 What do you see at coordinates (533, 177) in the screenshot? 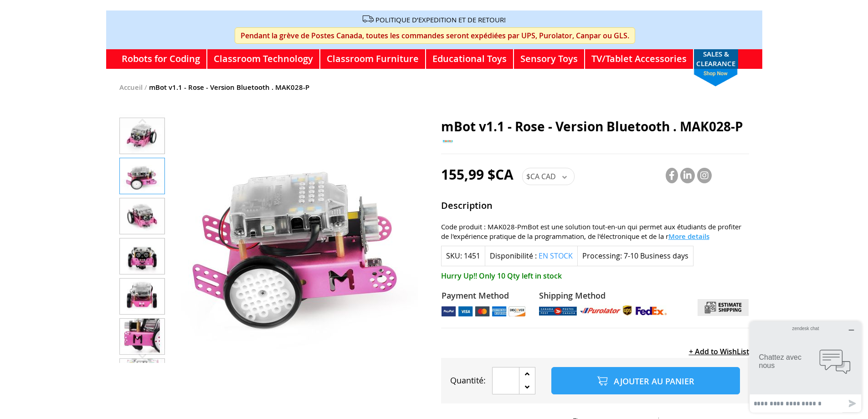
I see `span: $CA` at bounding box center [533, 177].